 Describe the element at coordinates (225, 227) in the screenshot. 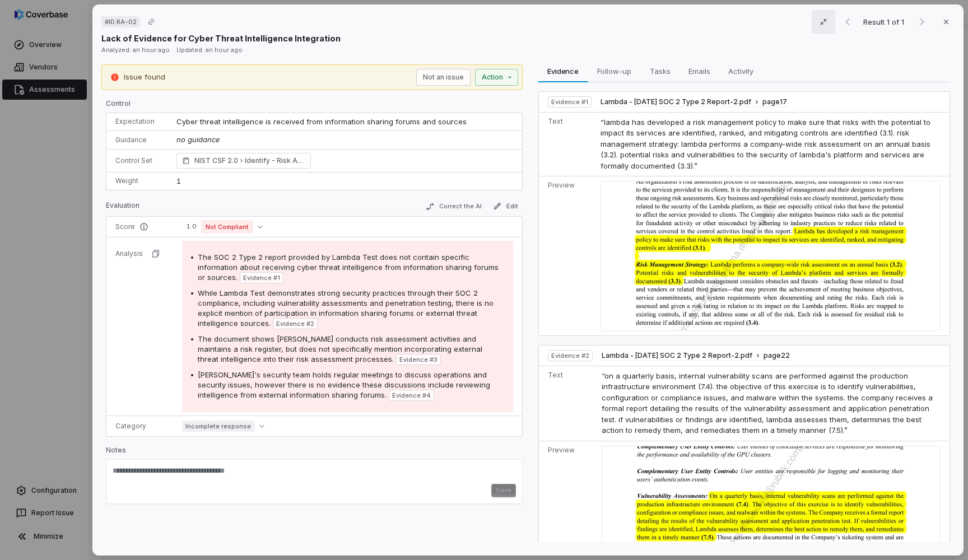

I see `button: 1.0Not Compliant` at that location.